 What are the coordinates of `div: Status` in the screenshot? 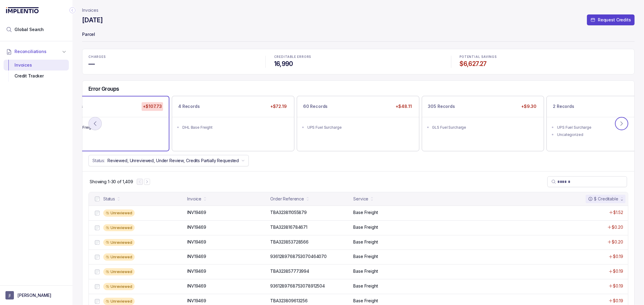 It's located at (109, 199).